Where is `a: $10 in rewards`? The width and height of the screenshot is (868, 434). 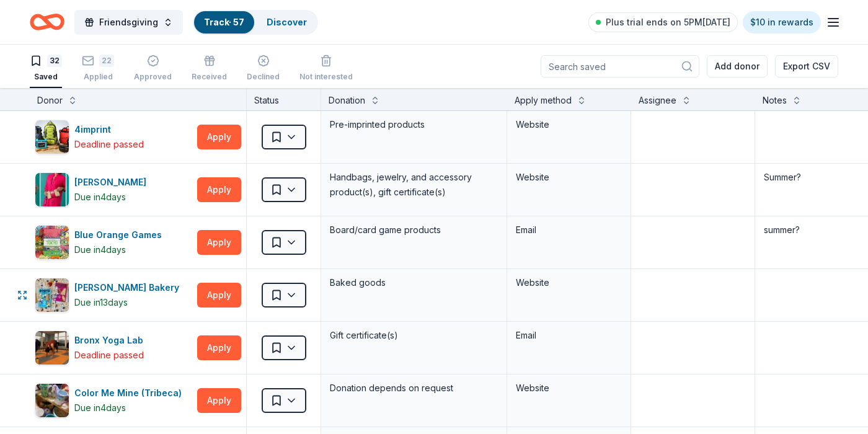
a: $10 in rewards is located at coordinates (782, 22).